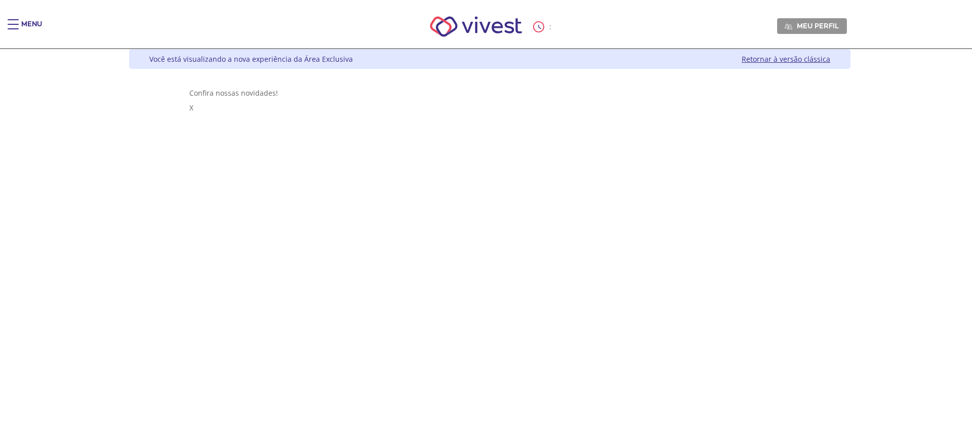  Describe the element at coordinates (486, 245) in the screenshot. I see `div: Vivest` at that location.